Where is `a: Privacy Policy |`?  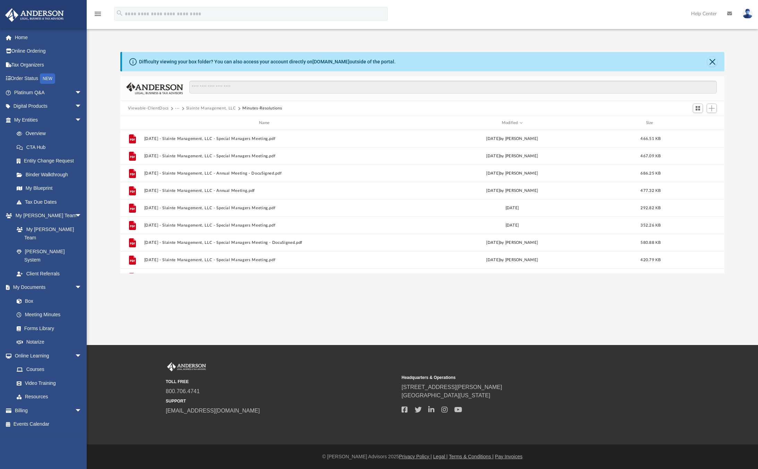
a: Privacy Policy | is located at coordinates (415, 457).